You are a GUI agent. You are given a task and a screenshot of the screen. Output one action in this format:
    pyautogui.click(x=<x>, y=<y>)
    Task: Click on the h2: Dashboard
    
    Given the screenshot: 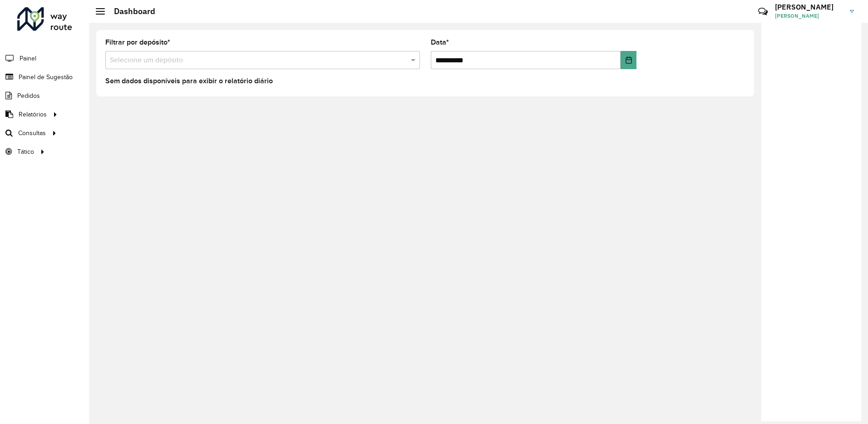 What is the action you would take?
    pyautogui.click(x=130, y=11)
    